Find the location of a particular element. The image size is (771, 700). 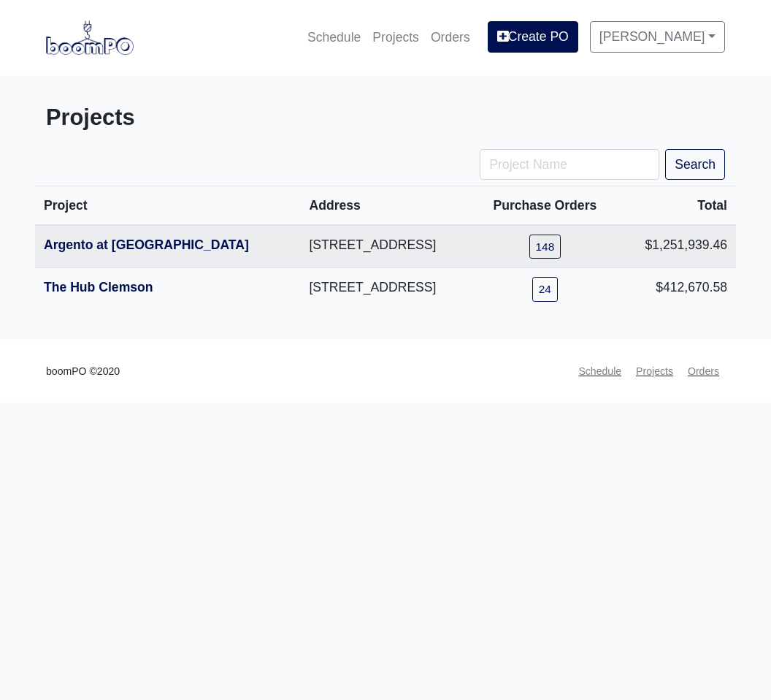

a: 148 is located at coordinates (546, 246).